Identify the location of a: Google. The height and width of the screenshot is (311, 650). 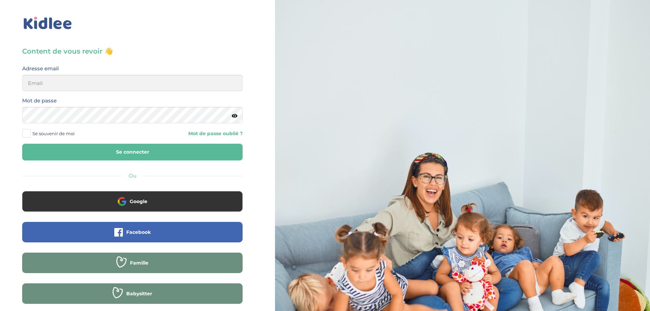
(132, 206).